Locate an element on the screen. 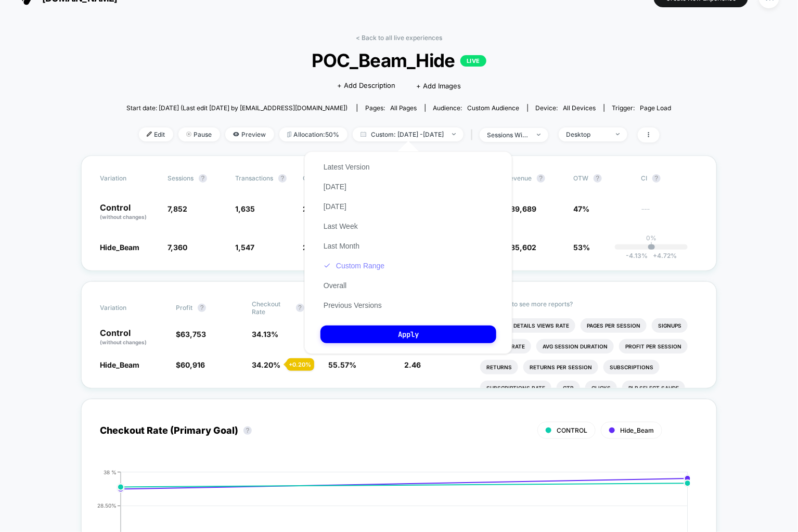 This screenshot has width=798, height=532. li: Returns Per Session is located at coordinates (561, 367).